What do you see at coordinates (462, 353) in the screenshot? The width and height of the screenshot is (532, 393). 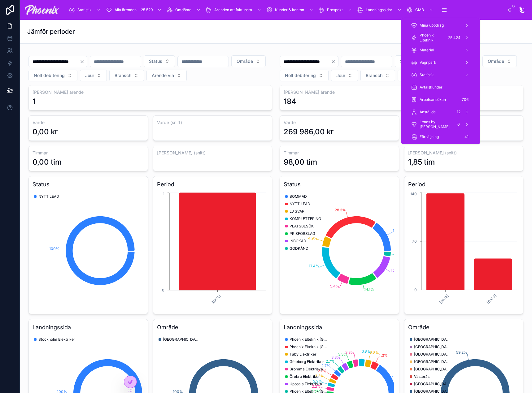 I see `tspan: 59.2%` at bounding box center [462, 353].